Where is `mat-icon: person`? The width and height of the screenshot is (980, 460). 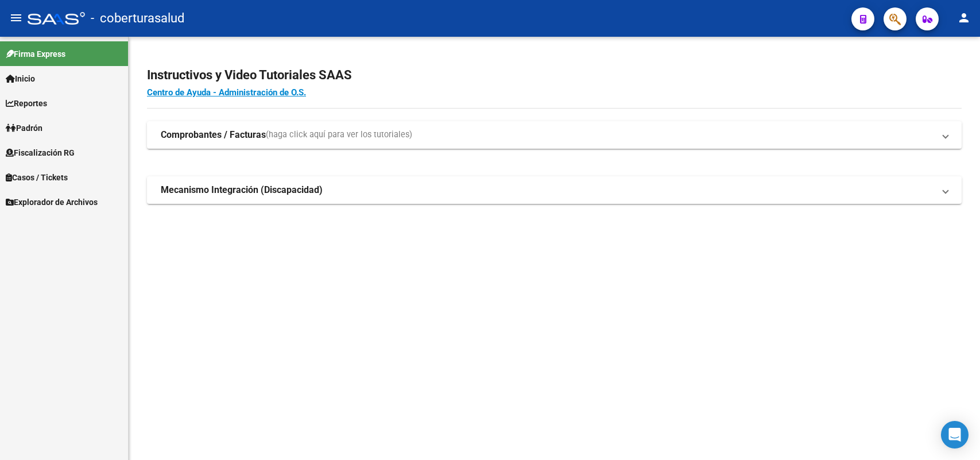
mat-icon: person is located at coordinates (964, 18).